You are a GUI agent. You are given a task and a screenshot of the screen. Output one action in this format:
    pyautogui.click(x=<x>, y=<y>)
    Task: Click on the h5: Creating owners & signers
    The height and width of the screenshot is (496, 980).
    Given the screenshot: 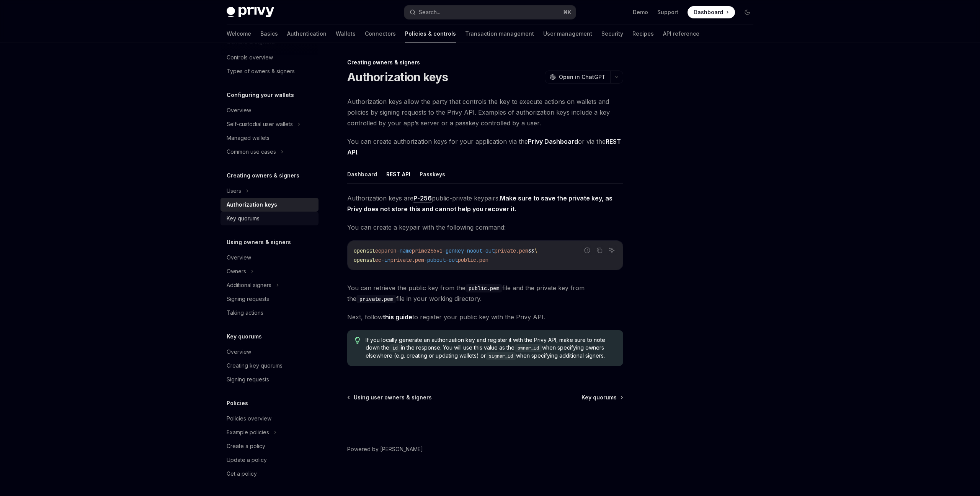 What is the action you would take?
    pyautogui.click(x=263, y=176)
    